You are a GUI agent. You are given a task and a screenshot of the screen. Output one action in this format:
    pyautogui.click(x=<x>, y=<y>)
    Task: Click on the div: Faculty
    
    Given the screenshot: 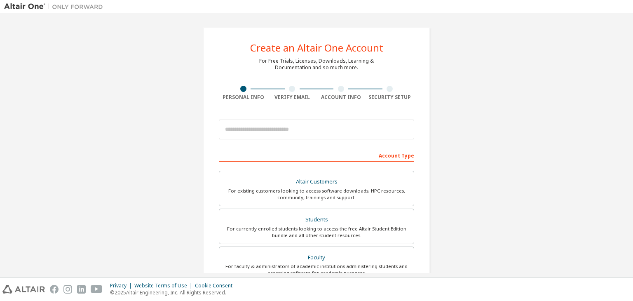 What is the action you would take?
    pyautogui.click(x=317, y=258)
    